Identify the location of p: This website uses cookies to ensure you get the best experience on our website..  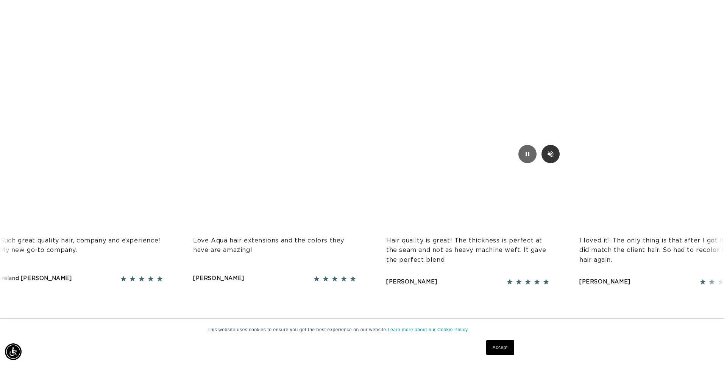
(362, 329).